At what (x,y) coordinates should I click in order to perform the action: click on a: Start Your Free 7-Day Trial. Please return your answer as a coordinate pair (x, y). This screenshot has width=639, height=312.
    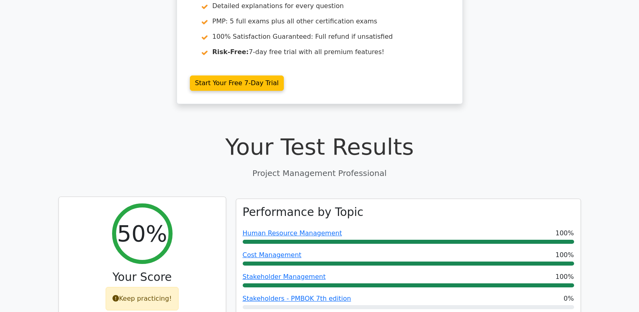
    Looking at the image, I should click on (237, 83).